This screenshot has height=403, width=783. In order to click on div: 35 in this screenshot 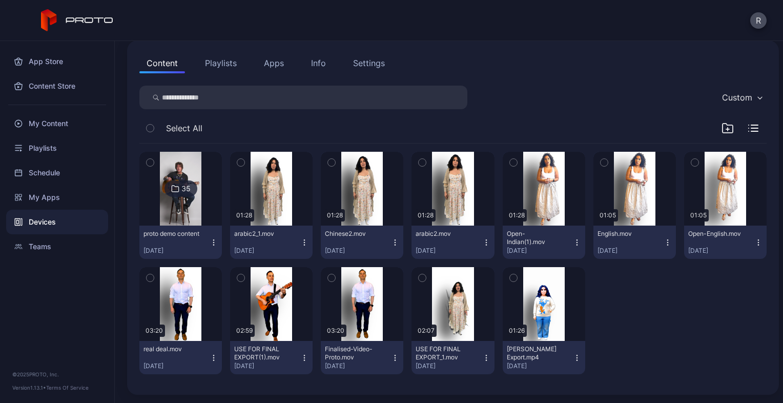, I will do `click(186, 189)`.